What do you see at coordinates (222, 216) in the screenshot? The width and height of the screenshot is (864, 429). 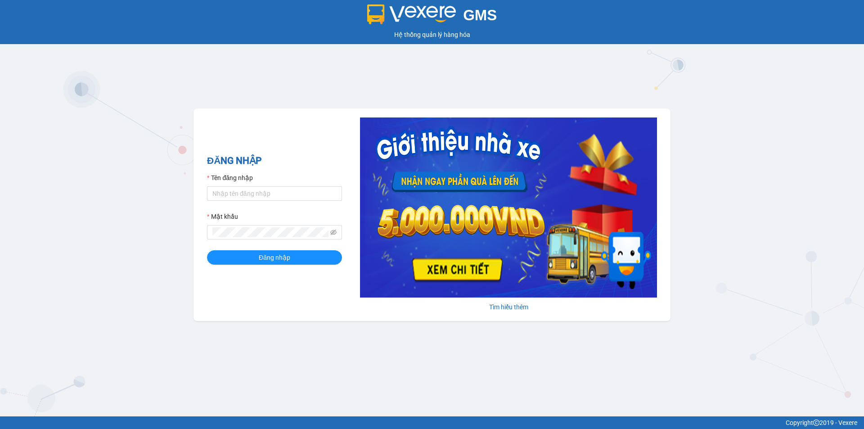 I see `label: Mật khẩu` at bounding box center [222, 216].